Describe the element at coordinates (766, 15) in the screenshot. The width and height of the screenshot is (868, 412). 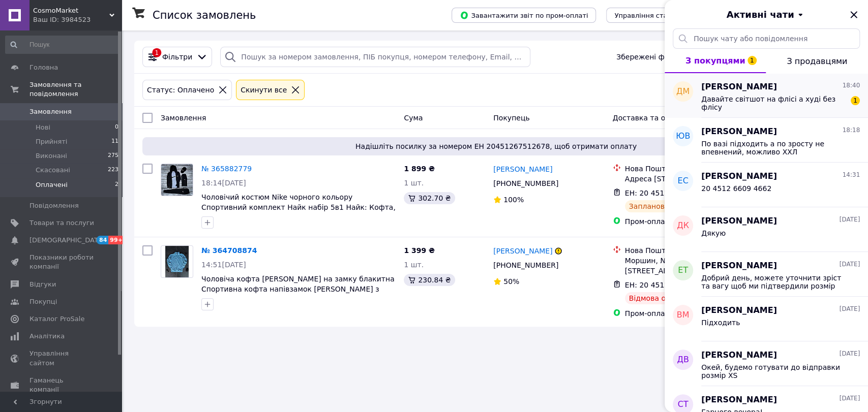
I see `button: Активні чати` at that location.